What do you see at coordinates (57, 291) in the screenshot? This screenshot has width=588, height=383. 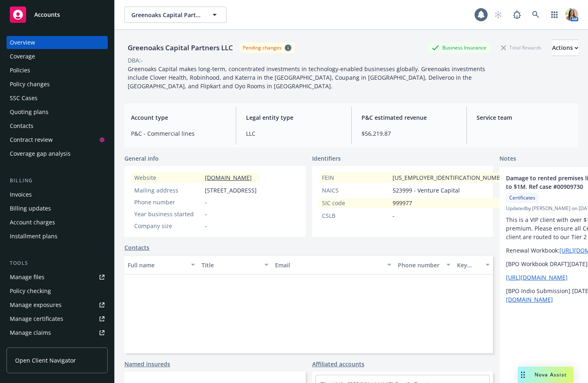 I see `a: Policy checking` at bounding box center [57, 291].